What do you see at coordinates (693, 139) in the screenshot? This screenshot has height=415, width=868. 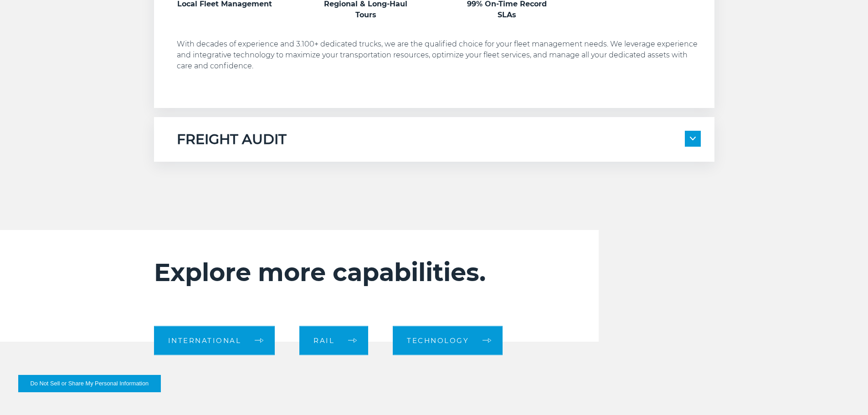 I see `img: arrow` at bounding box center [693, 139].